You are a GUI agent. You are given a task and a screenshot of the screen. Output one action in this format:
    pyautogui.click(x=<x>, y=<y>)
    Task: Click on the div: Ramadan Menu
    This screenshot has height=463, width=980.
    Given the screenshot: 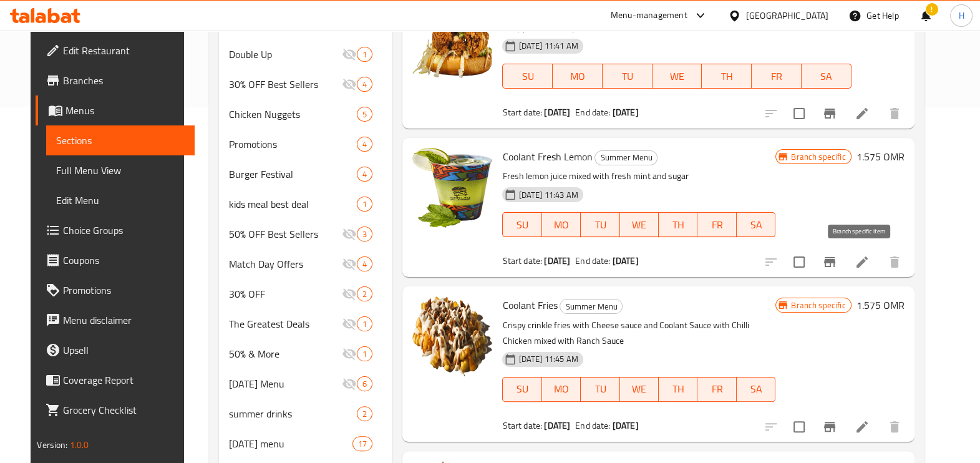 What is the action you would take?
    pyautogui.click(x=286, y=384)
    